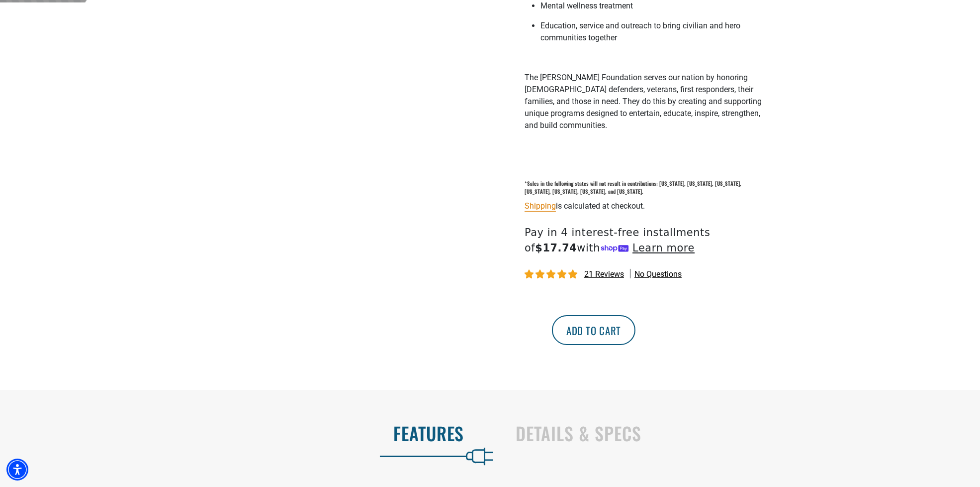 The width and height of the screenshot is (980, 487). Describe the element at coordinates (654, 32) in the screenshot. I see `p: Education, service and outreach to bring civilian and hero communities together` at that location.